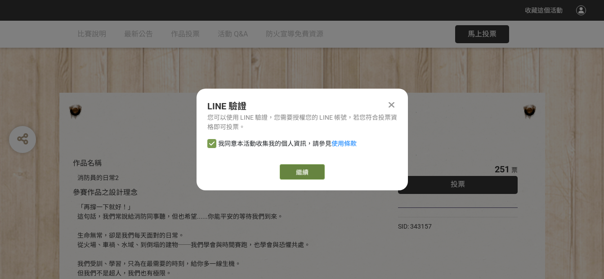 The image size is (604, 279). I want to click on span: 投票, so click(458, 184).